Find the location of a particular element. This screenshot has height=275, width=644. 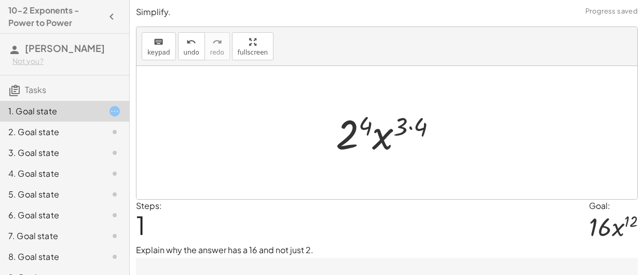

div: 8. Goal state is located at coordinates (50, 257).